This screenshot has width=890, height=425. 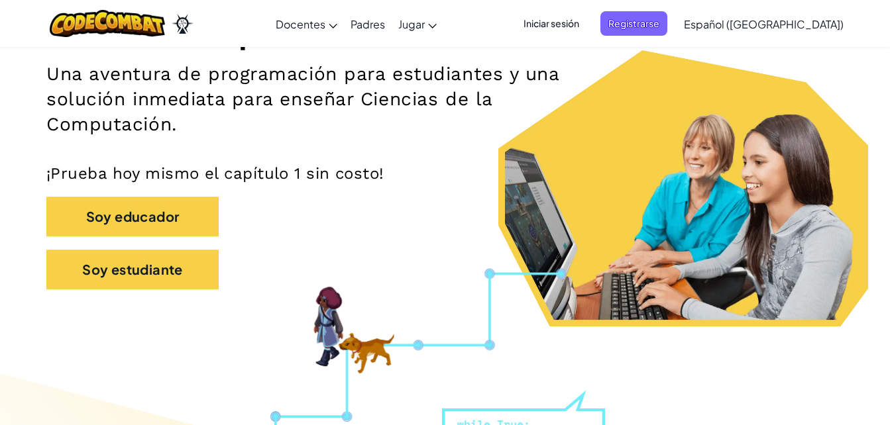 What do you see at coordinates (133, 270) in the screenshot?
I see `button: Soy estudiante` at bounding box center [133, 270].